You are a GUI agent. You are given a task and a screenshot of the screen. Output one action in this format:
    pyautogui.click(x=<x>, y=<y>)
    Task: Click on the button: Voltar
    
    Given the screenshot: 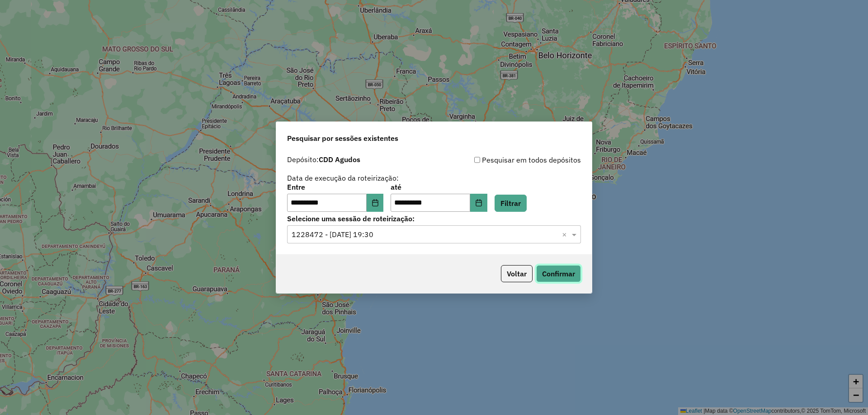 What is the action you would take?
    pyautogui.click(x=517, y=274)
    